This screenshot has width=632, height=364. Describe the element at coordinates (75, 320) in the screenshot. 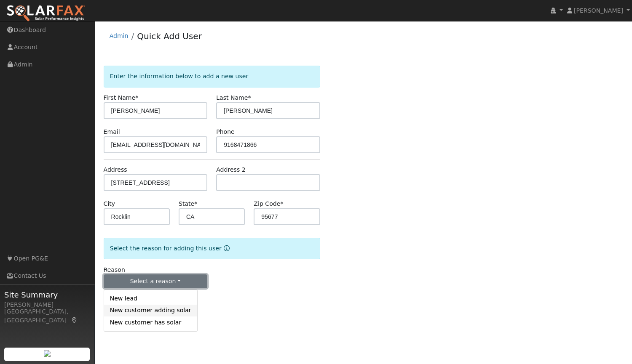

I see `a: Map` at that location.